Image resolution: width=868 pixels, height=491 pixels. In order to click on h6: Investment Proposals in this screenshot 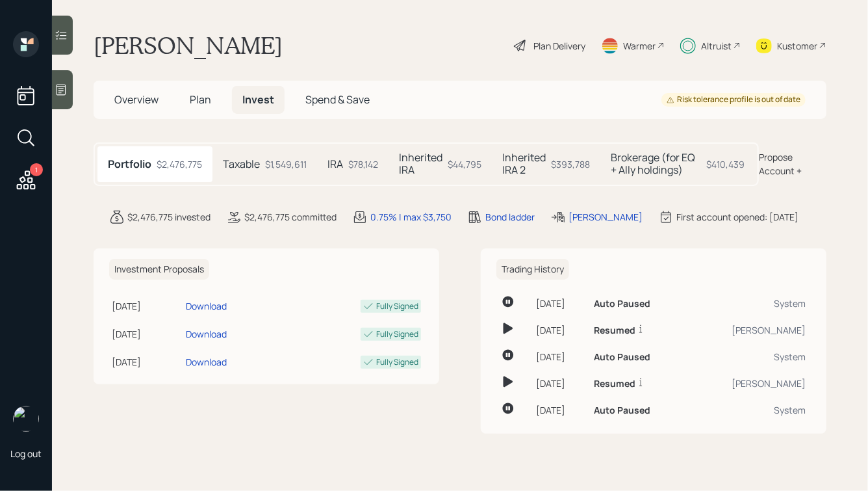, I will do `click(159, 269)`.